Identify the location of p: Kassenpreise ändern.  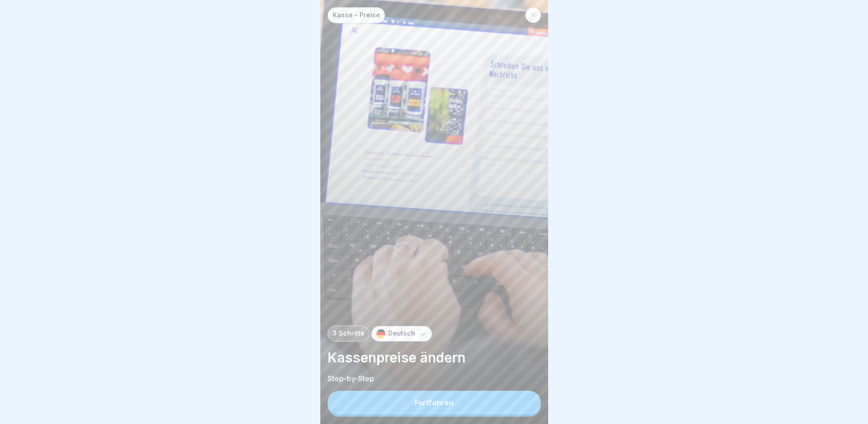
(434, 357).